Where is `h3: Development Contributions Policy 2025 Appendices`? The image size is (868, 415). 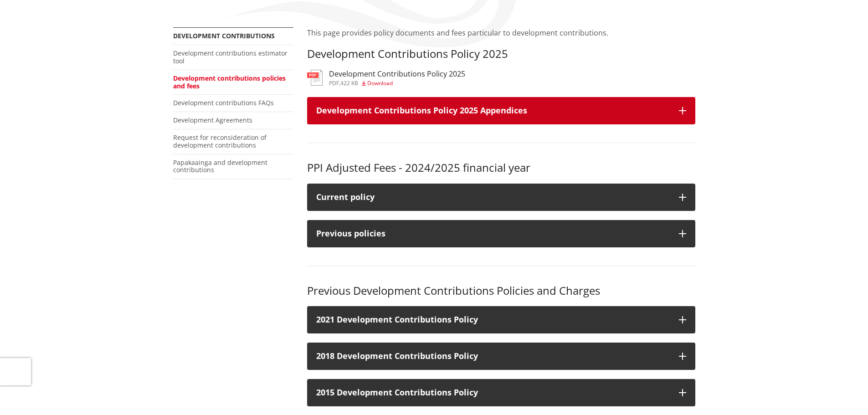 h3: Development Contributions Policy 2025 Appendices is located at coordinates (493, 110).